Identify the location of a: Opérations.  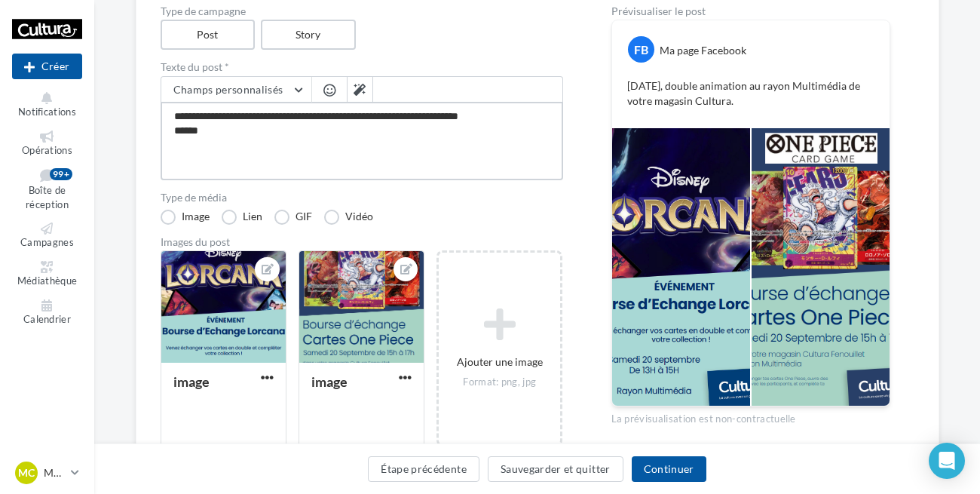
(47, 143).